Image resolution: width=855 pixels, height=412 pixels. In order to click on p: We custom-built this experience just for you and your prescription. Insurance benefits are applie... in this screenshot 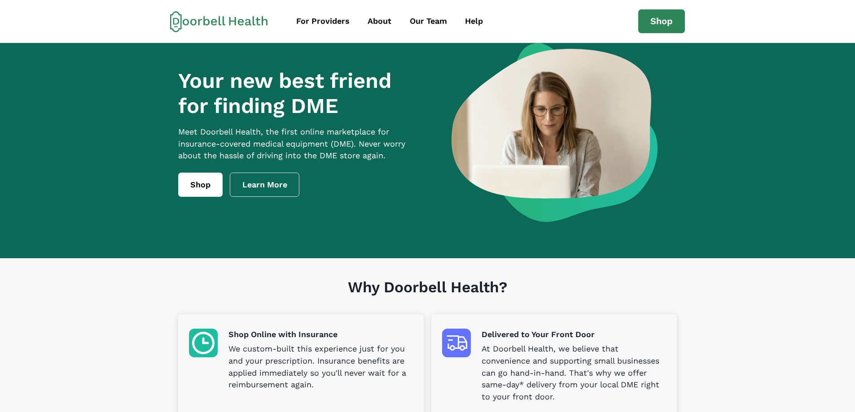, I will do `click(320, 367)`.